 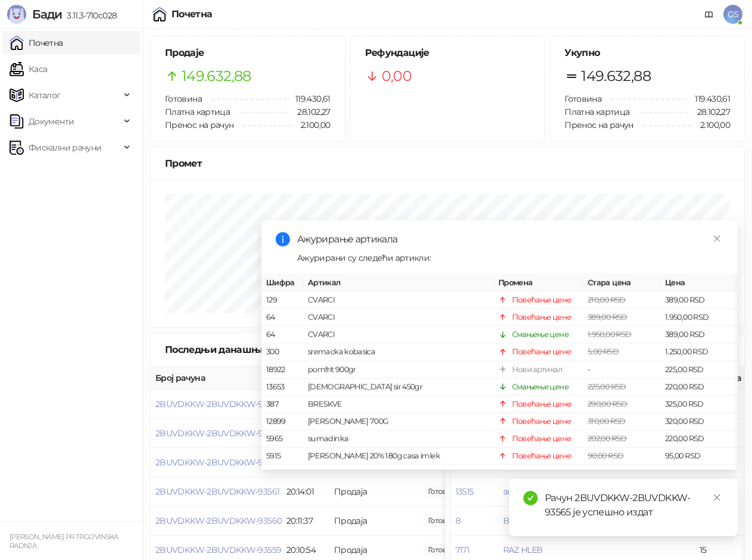 I want to click on span: 210,00 RSD, so click(x=607, y=299).